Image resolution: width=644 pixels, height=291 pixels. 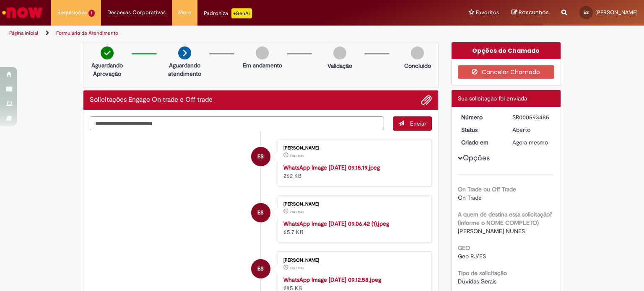 What do you see at coordinates (412, 123) in the screenshot?
I see `button: Enviar` at bounding box center [412, 123].